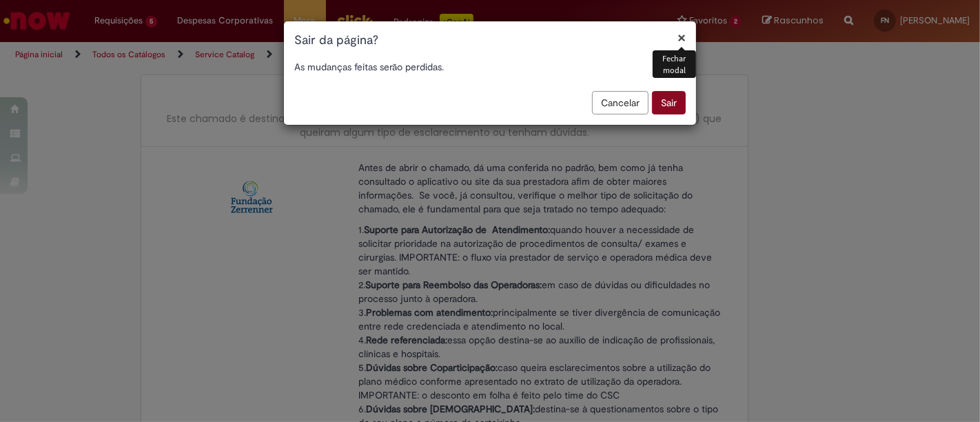 The height and width of the screenshot is (422, 980). What do you see at coordinates (682, 37) in the screenshot?
I see `button: Fechar modal` at bounding box center [682, 37].